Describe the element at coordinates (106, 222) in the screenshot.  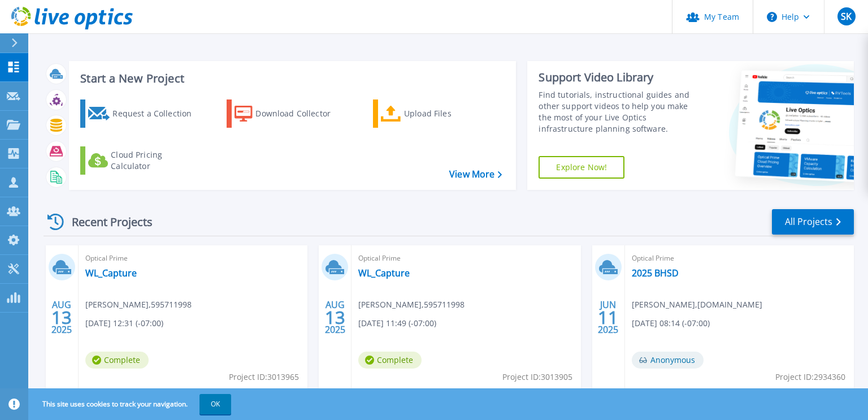
I see `div: Recent Projects` at that location.